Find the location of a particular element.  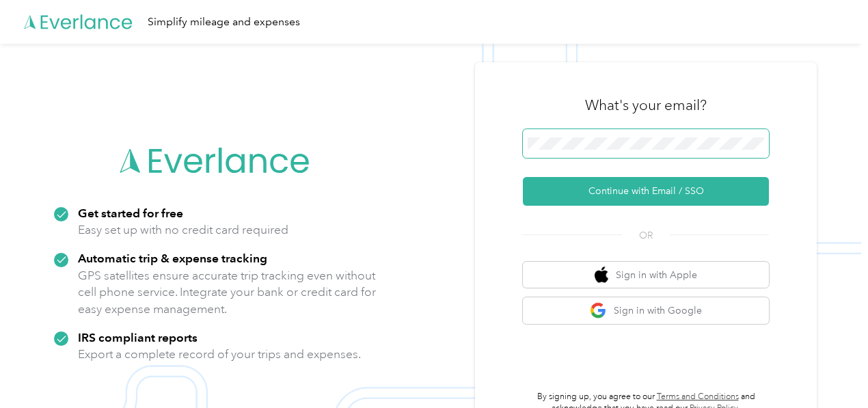

strong: IRS compliant reports is located at coordinates (138, 337).